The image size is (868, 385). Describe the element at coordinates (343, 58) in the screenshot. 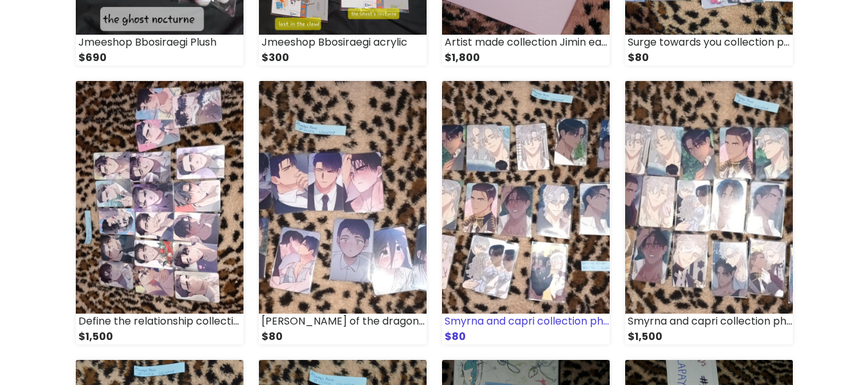

I see `div: $300` at that location.